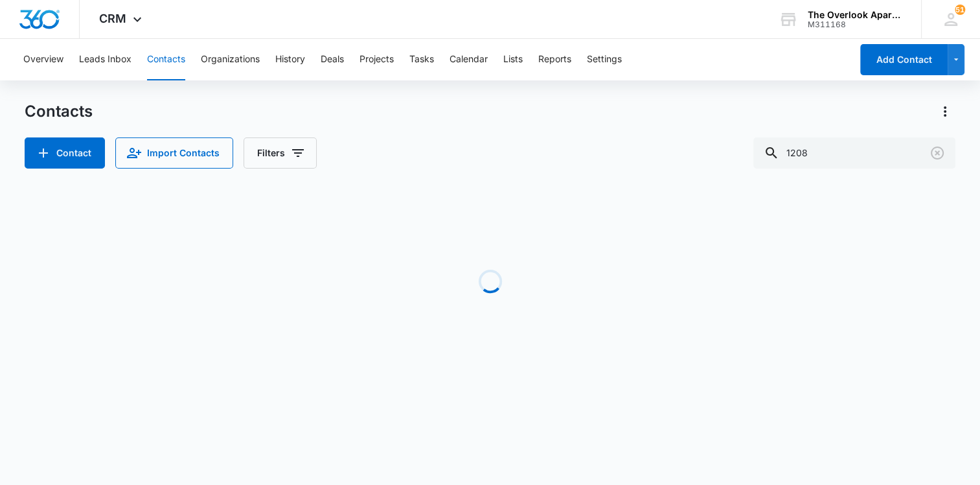 Image resolution: width=980 pixels, height=485 pixels. I want to click on h1: Contacts, so click(58, 112).